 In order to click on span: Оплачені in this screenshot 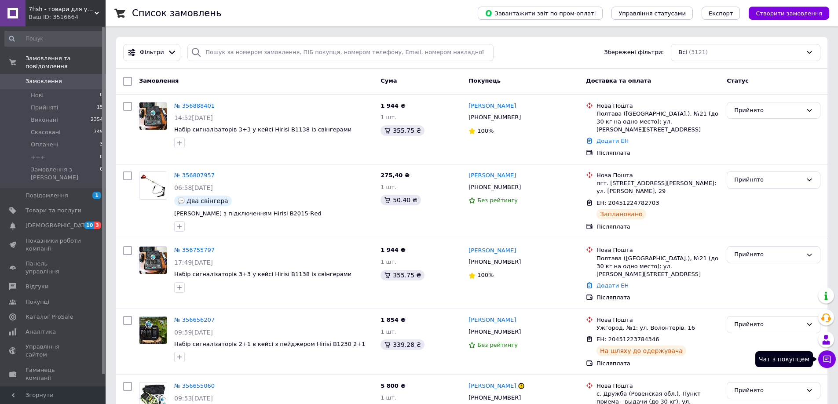, I will do `click(44, 145)`.